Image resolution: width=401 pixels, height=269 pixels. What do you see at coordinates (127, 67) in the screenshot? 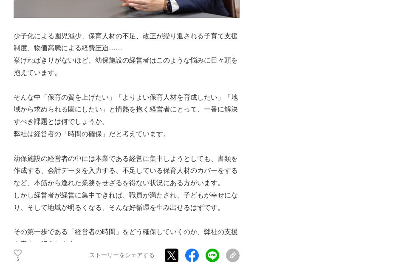
I see `p: 挙げればきりがないほど、幼保施設の経営者はこのような悩みに日々頭を抱えています。` at bounding box center [127, 67].